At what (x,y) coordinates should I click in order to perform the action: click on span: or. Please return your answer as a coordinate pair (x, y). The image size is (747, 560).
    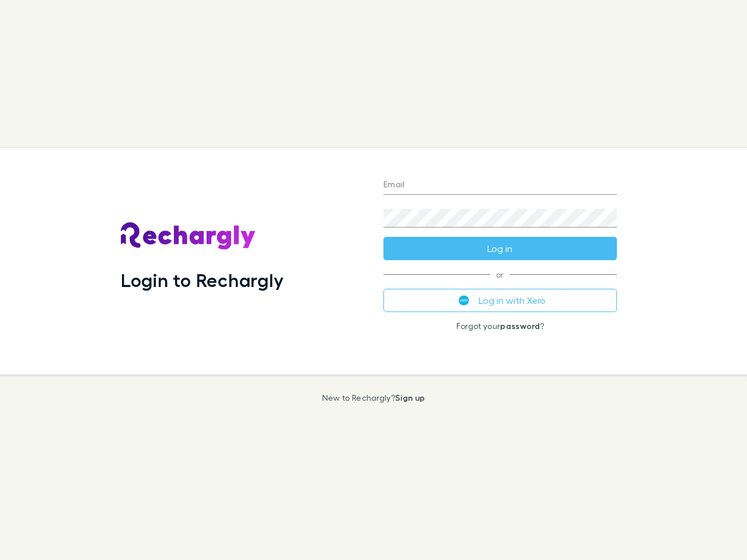
    Looking at the image, I should click on (501, 275).